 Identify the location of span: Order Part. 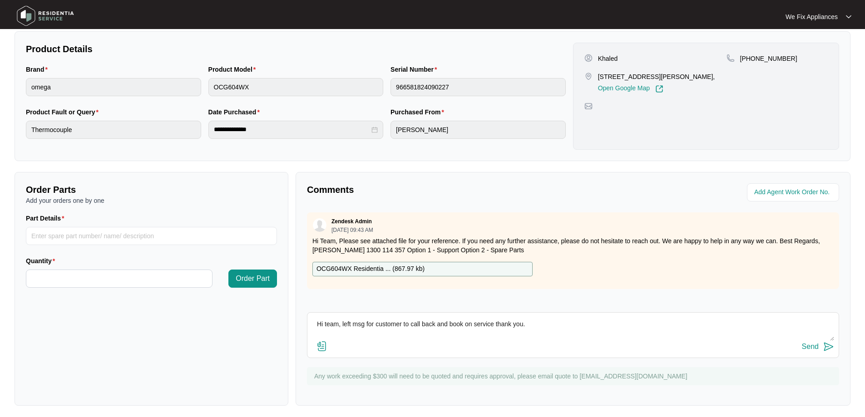
(252, 279).